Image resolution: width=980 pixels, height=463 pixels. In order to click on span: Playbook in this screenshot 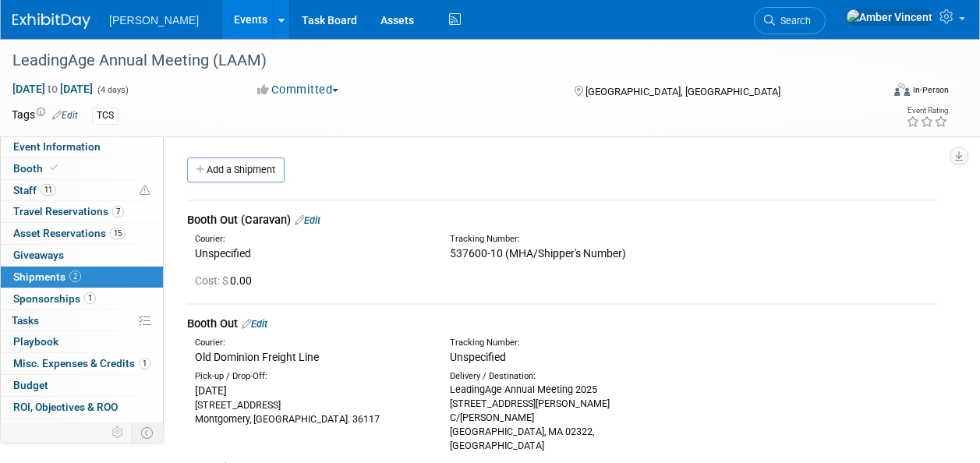, I will do `click(36, 341)`.